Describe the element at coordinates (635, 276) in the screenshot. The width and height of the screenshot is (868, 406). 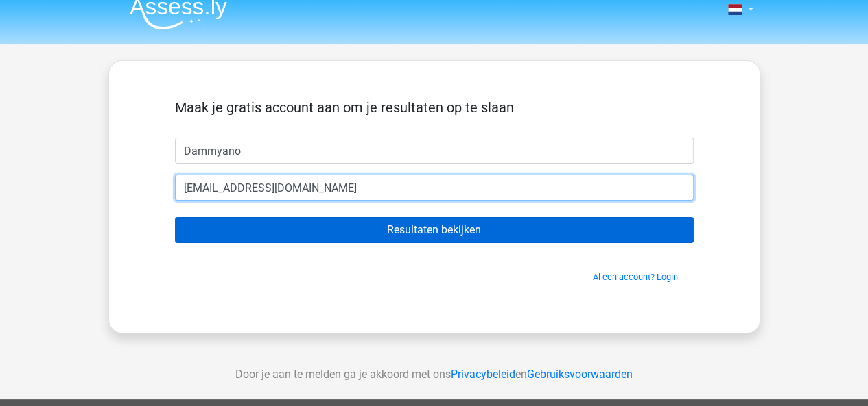
I see `a: Al een account? Login` at that location.